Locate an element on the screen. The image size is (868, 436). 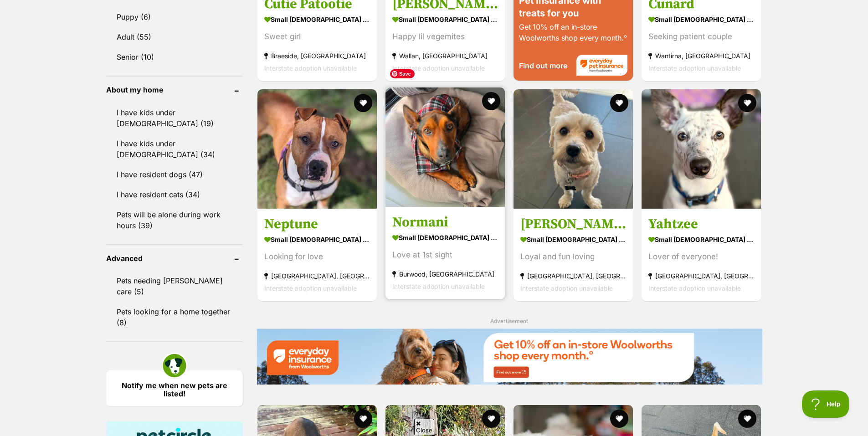
h3: Yahtzee is located at coordinates (701, 224).